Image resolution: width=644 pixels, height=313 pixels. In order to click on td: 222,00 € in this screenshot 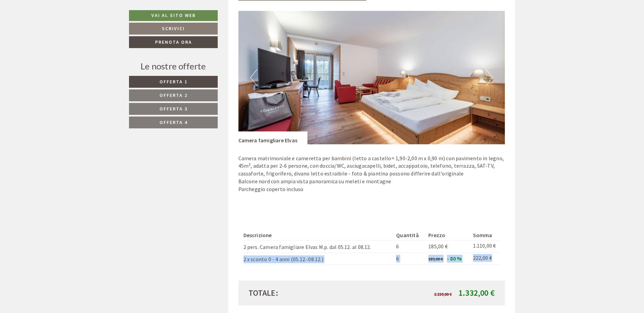, I will do `click(485, 258)`.